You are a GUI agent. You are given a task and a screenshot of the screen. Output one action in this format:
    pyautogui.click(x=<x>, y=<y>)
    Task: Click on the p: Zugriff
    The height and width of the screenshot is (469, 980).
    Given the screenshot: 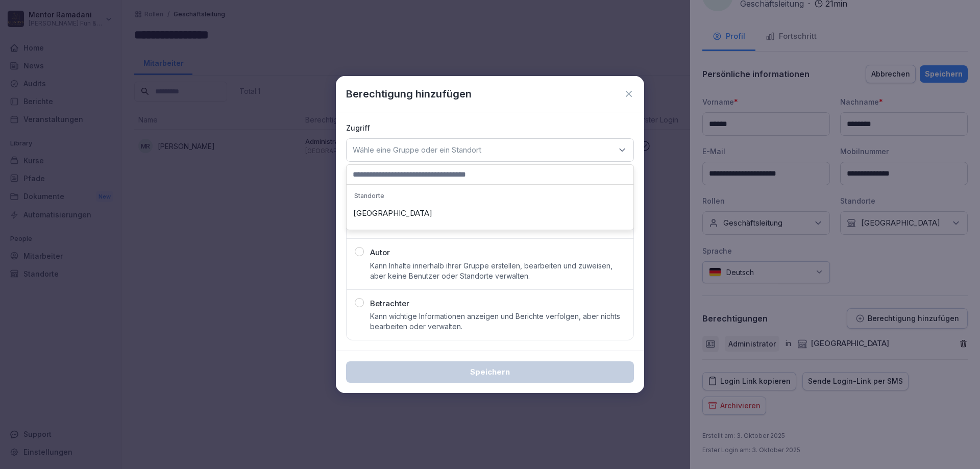 What is the action you would take?
    pyautogui.click(x=490, y=127)
    